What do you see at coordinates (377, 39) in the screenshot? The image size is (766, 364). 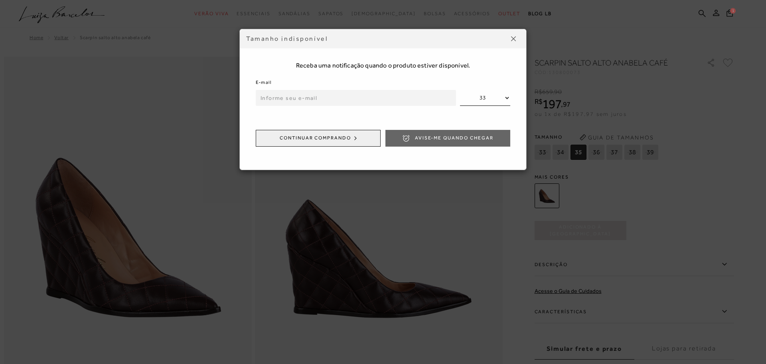 I see `div: Tamanho indisponível` at bounding box center [377, 39].